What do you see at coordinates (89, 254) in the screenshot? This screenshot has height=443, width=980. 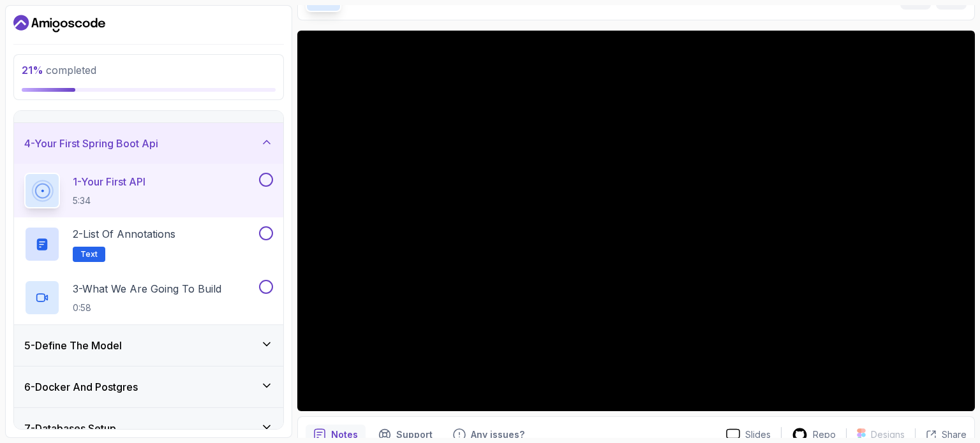 I see `span: Text` at bounding box center [89, 254].